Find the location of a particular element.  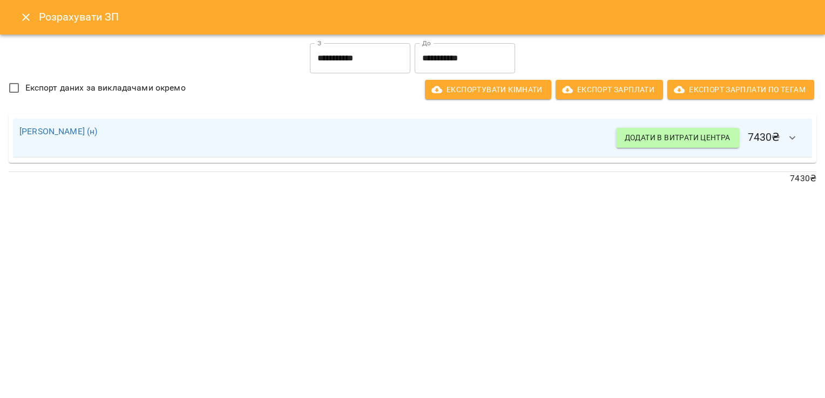

p: 7430 ₴ is located at coordinates (412, 179).